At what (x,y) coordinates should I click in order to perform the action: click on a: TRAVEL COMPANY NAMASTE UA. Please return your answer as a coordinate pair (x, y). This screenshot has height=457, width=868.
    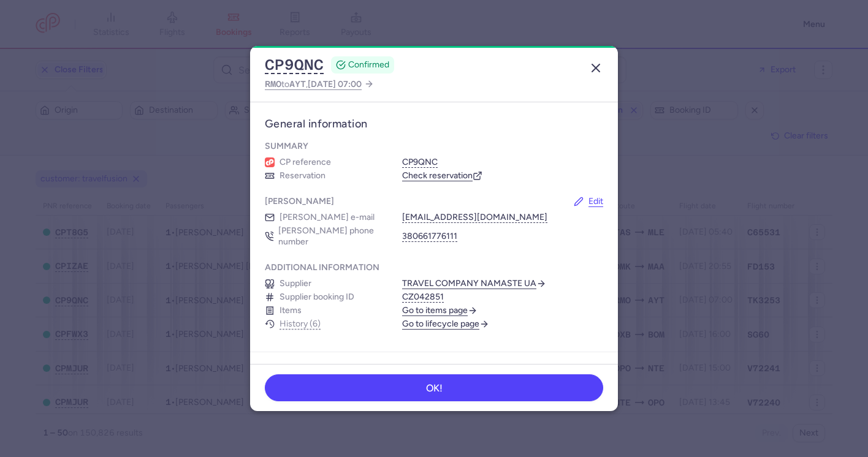
    Looking at the image, I should click on (474, 284).